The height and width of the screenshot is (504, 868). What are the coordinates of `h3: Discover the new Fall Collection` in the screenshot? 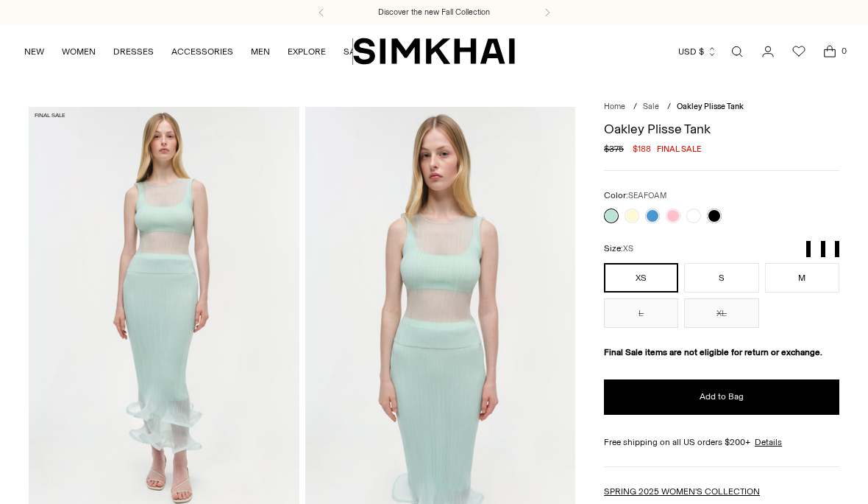 It's located at (434, 13).